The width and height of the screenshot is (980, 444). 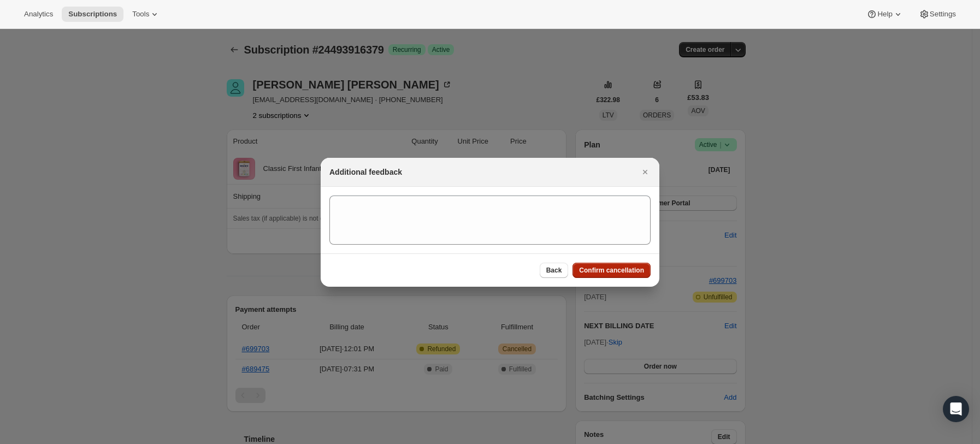 What do you see at coordinates (92, 14) in the screenshot?
I see `span: Subscriptions` at bounding box center [92, 14].